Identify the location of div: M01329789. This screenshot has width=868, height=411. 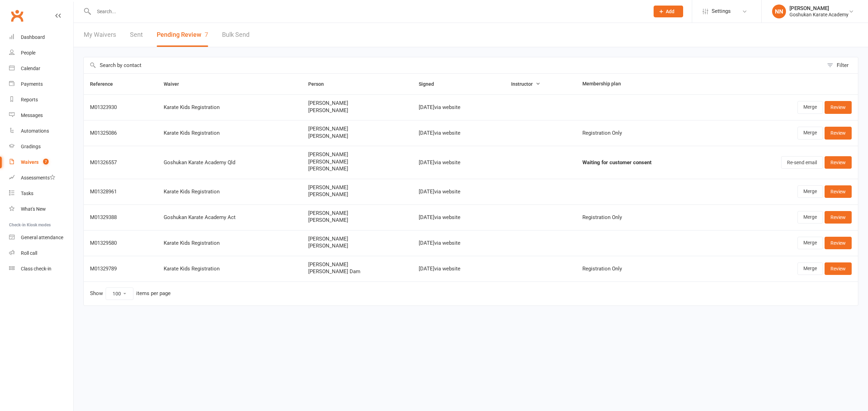
(121, 269).